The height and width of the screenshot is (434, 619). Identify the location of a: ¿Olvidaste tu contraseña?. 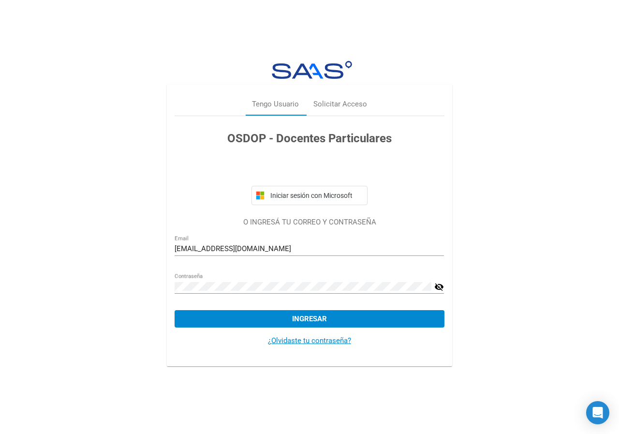
(310, 341).